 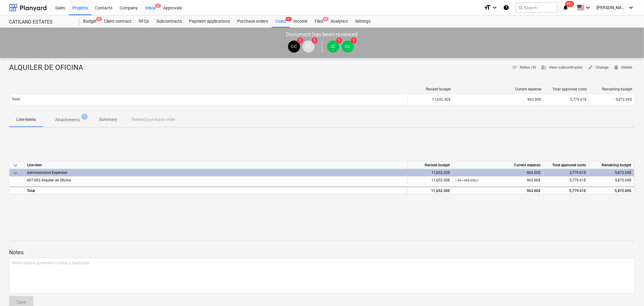 I want to click on i: notifications, so click(x=566, y=8).